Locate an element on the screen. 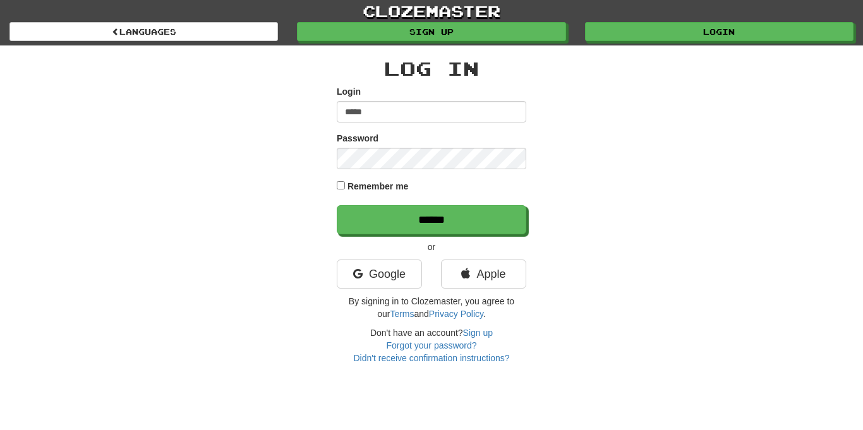 The width and height of the screenshot is (863, 430). a: Login is located at coordinates (719, 32).